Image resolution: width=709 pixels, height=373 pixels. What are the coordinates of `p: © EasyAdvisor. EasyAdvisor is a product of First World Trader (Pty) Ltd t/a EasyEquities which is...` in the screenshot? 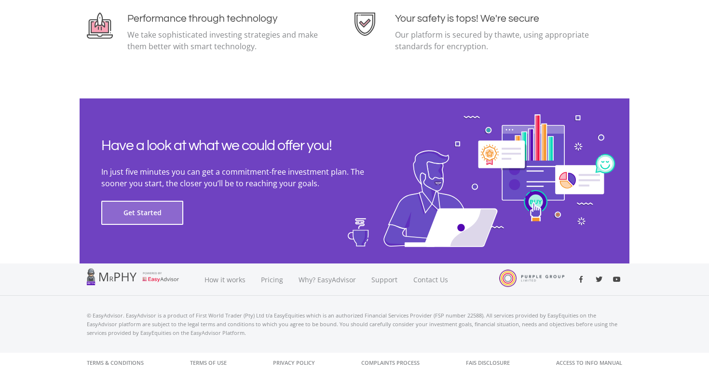 It's located at (355, 324).